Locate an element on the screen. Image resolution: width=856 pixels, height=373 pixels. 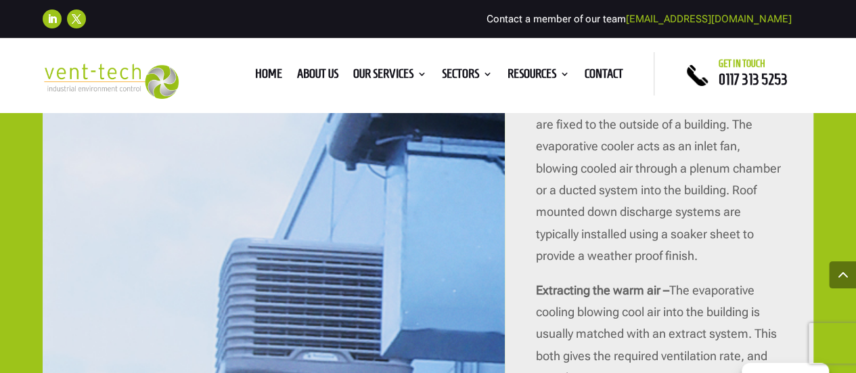
a: Follow on LinkedIn is located at coordinates (52, 19).